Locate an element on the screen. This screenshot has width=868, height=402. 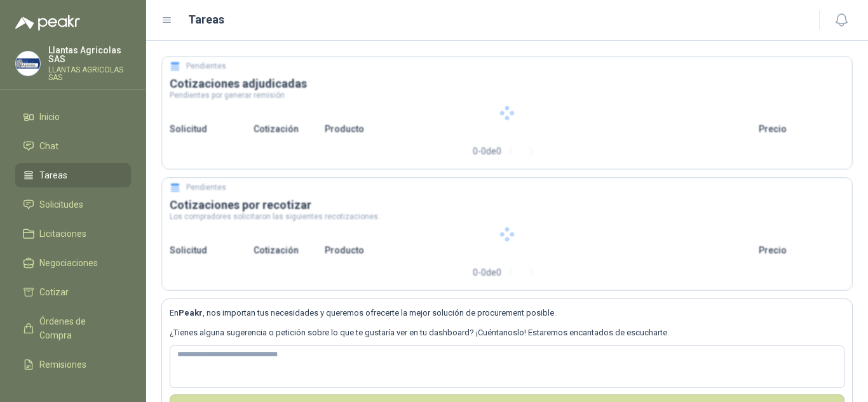
a: Órdenes de Compra is located at coordinates (73, 328).